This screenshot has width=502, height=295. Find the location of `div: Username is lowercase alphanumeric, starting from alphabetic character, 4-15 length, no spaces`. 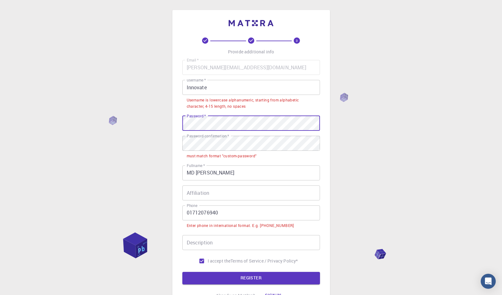

div: Username is lowercase alphanumeric, starting from alphabetic character, 4-15 length, no spaces is located at coordinates (251, 103).